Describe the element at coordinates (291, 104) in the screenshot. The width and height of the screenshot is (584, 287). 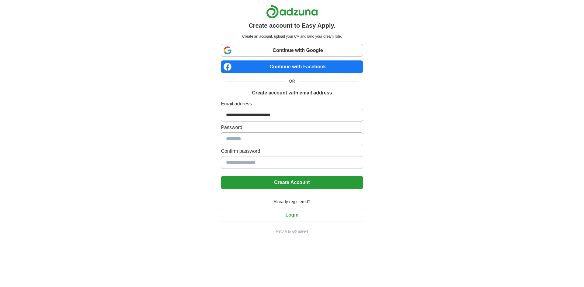
I see `label: Email address` at that location.